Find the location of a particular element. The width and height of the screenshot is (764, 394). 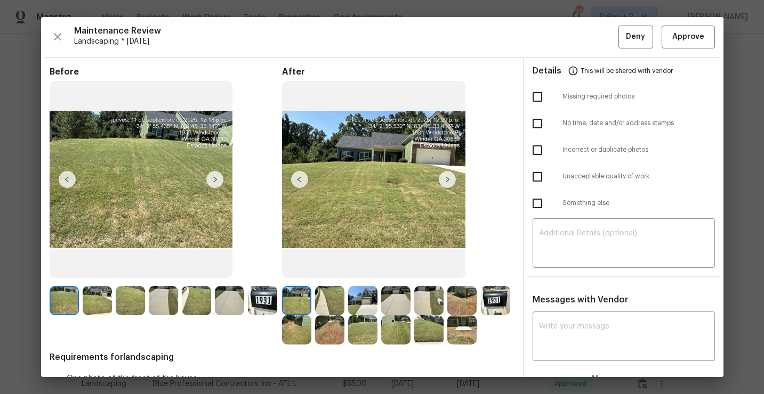

div: Incorrect or duplicate photos is located at coordinates (624, 150).